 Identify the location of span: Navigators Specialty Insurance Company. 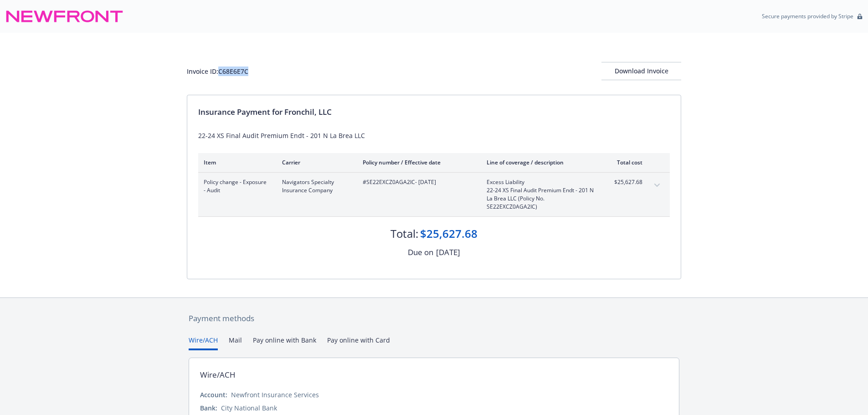
(315, 186).